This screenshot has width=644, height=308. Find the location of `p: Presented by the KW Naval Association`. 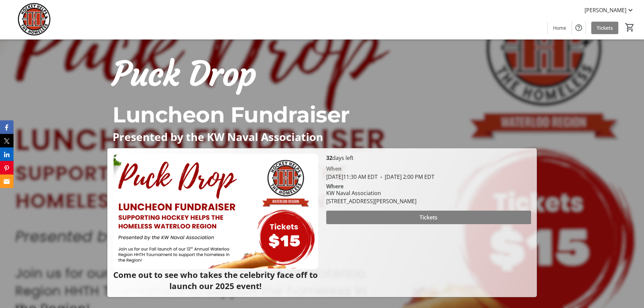

p: Presented by the KW Naval Association is located at coordinates (322, 136).